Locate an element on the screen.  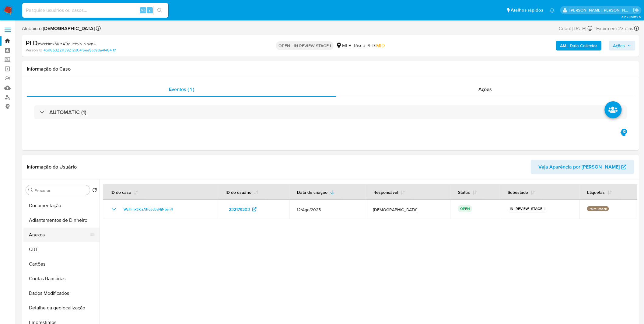
button: Cartões is located at coordinates (61, 264).